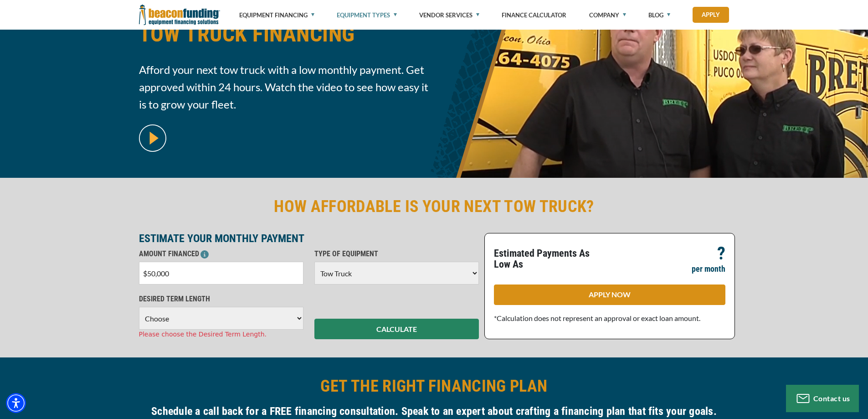 The image size is (868, 419). I want to click on p: AMOUNT FINANCED, so click(221, 254).